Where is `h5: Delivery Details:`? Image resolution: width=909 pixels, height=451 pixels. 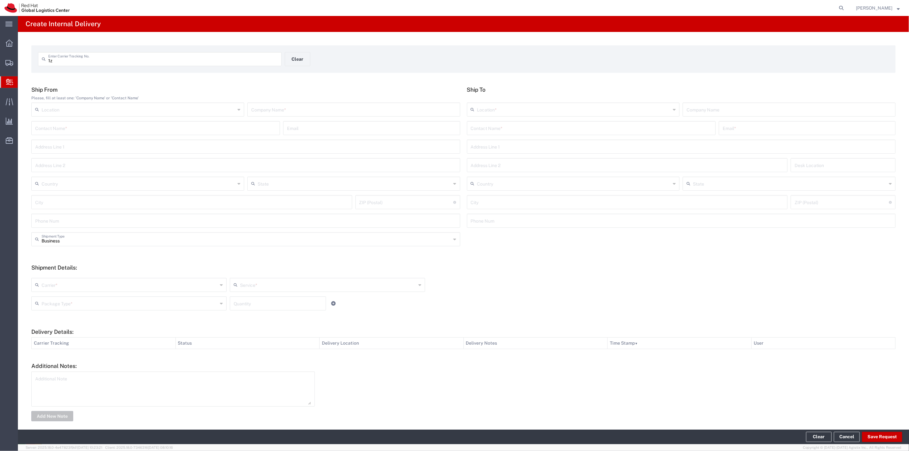
h5: Delivery Details: is located at coordinates (464, 332).